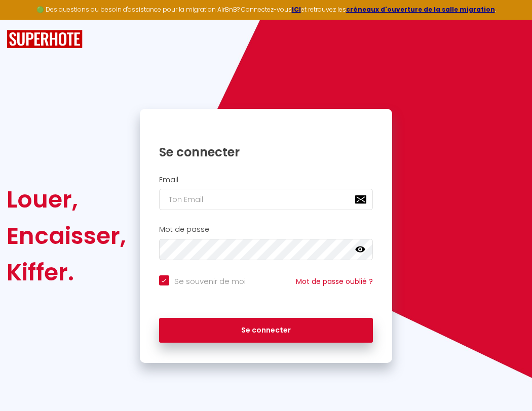 This screenshot has height=411, width=532. I want to click on div: Encaisser,, so click(66, 235).